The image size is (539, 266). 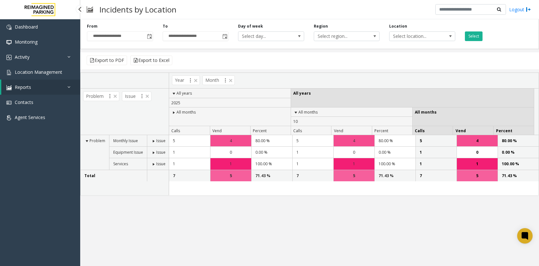 What do you see at coordinates (30, 117) in the screenshot?
I see `span: Agent Services` at bounding box center [30, 117].